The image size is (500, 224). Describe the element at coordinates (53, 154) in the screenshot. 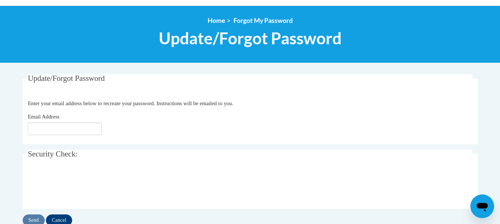

I see `span: Security Check:` at that location.